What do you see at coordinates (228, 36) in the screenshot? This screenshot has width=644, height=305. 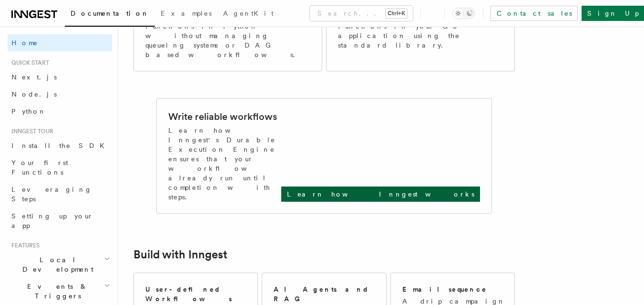 I see `p: Develop reliable step functions in Python without managing queueing systems or DAG based workflows.` at bounding box center [228, 36].